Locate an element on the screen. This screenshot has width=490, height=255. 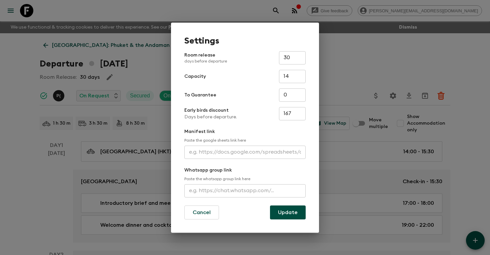
p: Paste the whatsapp group link here is located at coordinates (245, 179).